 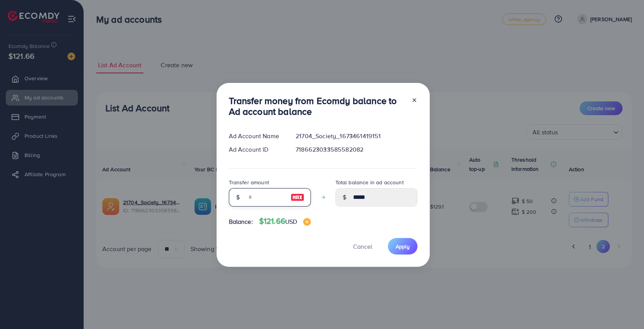 I want to click on span: USD, so click(x=291, y=221).